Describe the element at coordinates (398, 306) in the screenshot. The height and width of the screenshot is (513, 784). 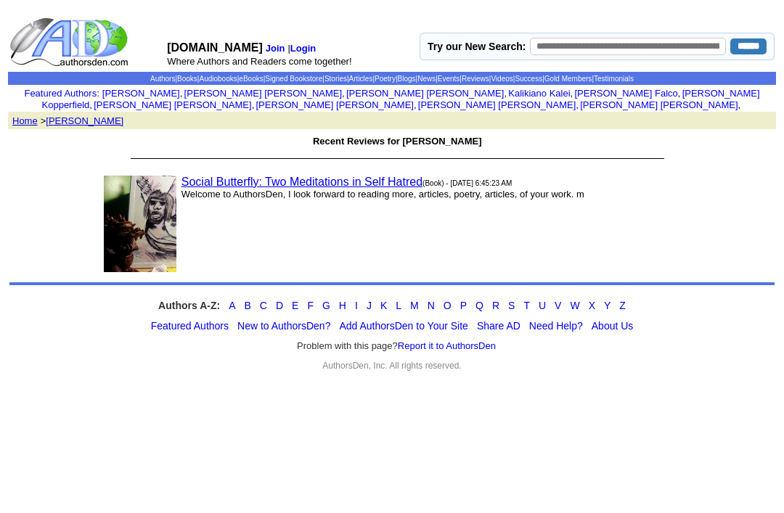
I see `a: L` at that location.